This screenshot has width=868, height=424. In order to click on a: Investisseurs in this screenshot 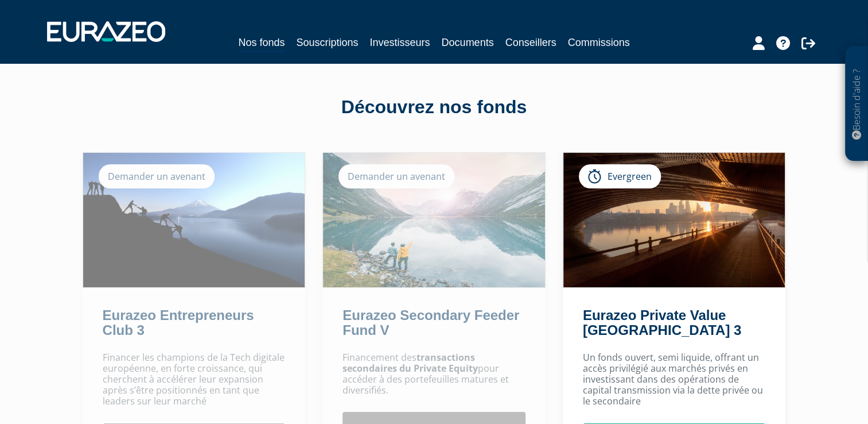, I will do `click(399, 42)`.